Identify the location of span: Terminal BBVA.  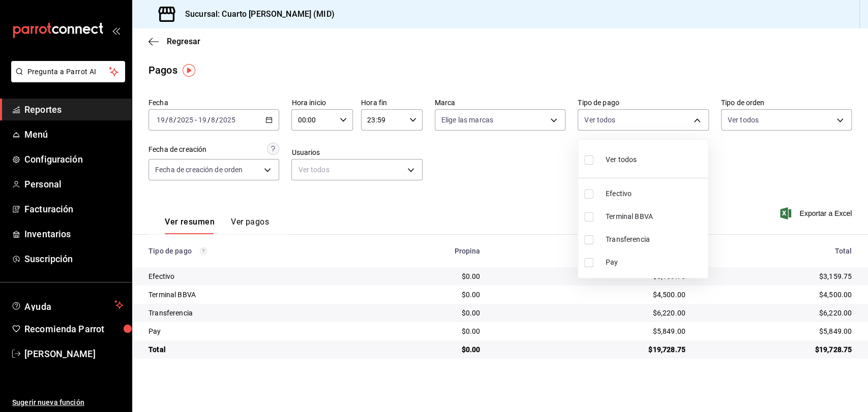
(654, 217).